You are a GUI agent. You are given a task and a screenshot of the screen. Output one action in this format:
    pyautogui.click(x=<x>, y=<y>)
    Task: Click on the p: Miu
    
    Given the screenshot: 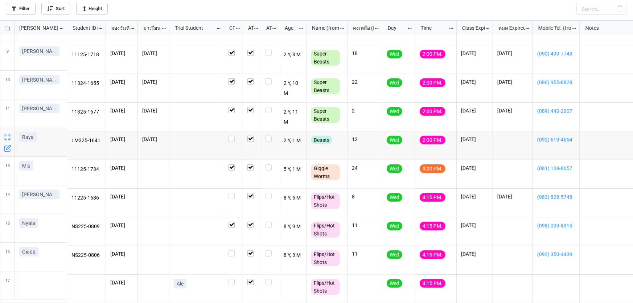 What is the action you would take?
    pyautogui.click(x=26, y=166)
    